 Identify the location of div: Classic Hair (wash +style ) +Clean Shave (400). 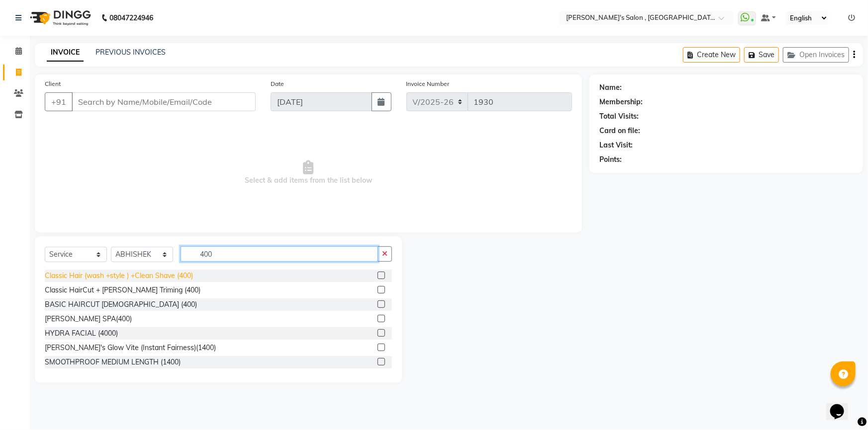
(119, 276).